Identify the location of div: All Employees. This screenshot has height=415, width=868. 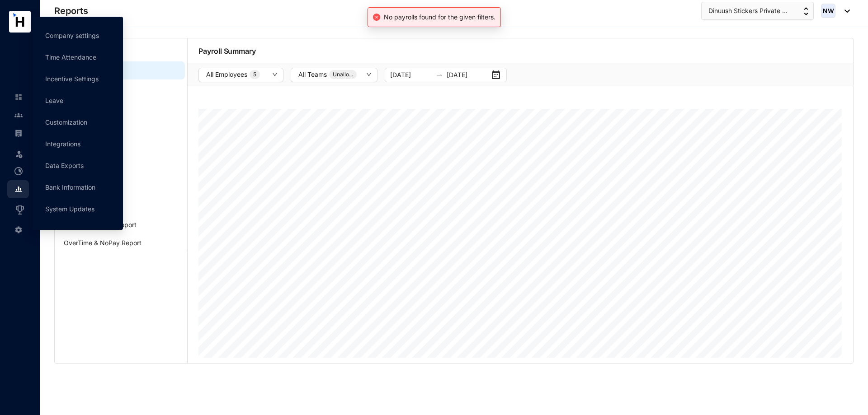
(233, 74).